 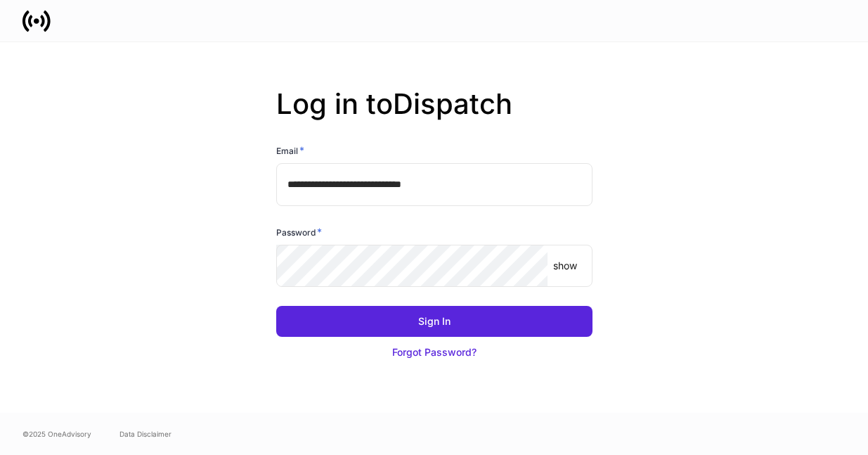 I want to click on button: Sign In, so click(x=434, y=321).